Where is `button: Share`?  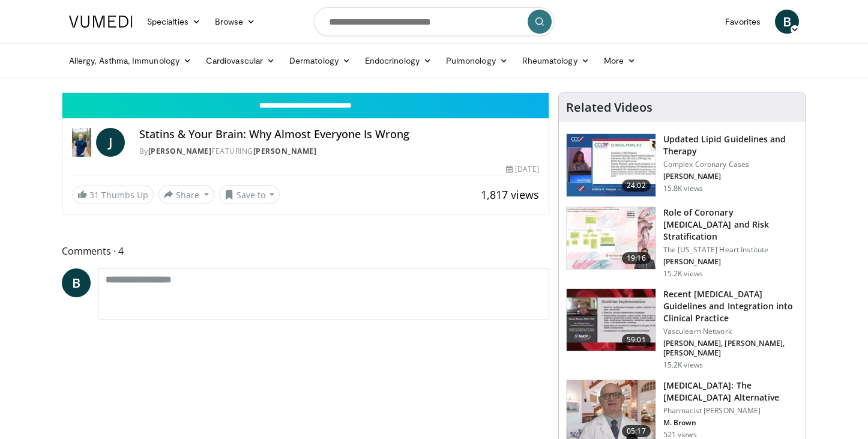
button: Share is located at coordinates (186, 194).